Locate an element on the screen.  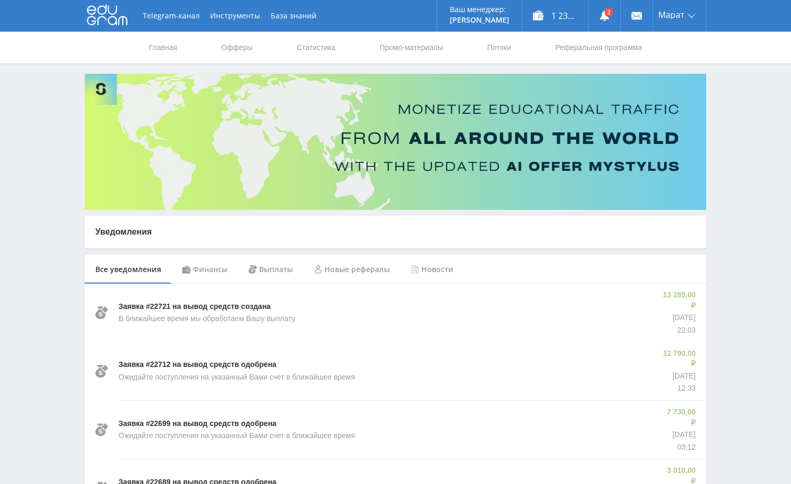
a: Главная is located at coordinates (163, 47).